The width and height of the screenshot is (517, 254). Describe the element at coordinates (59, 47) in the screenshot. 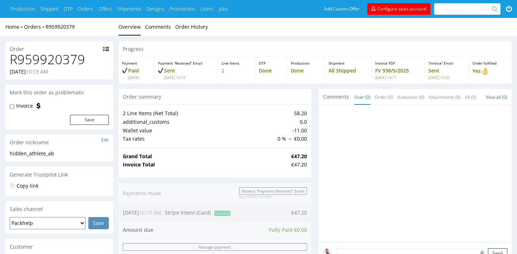

I see `div: Order` at that location.